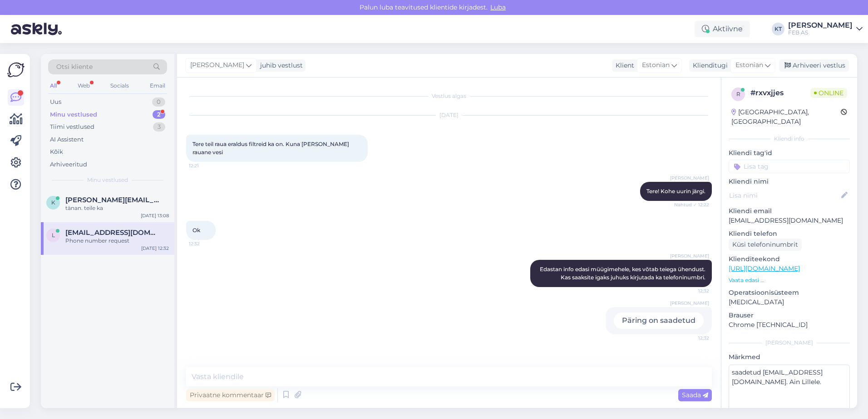  Describe the element at coordinates (789, 259) in the screenshot. I see `p: Klienditeekond` at that location.